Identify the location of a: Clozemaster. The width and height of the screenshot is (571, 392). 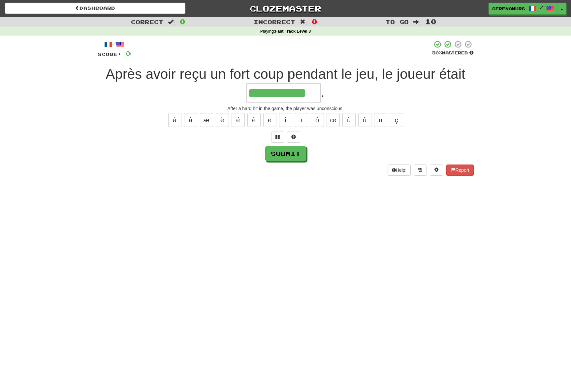
(285, 8).